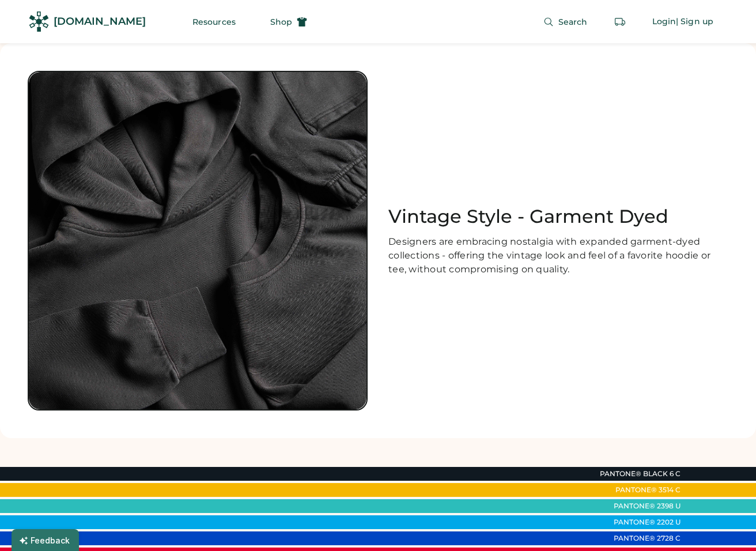 The height and width of the screenshot is (551, 756). What do you see at coordinates (620, 22) in the screenshot?
I see `button: Retrieve an order` at bounding box center [620, 22].